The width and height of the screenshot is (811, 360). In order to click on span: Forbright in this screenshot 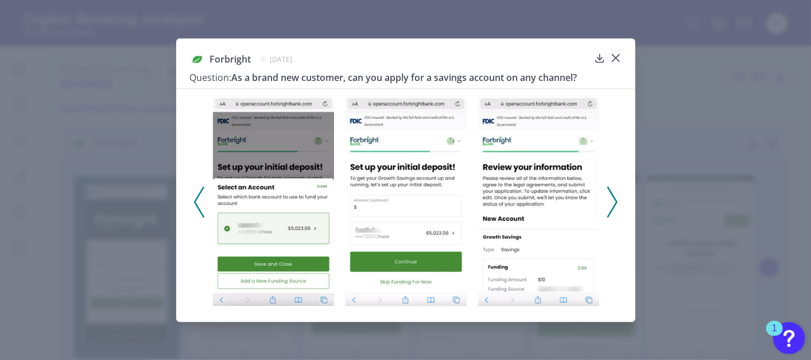, I will do `click(231, 59)`.